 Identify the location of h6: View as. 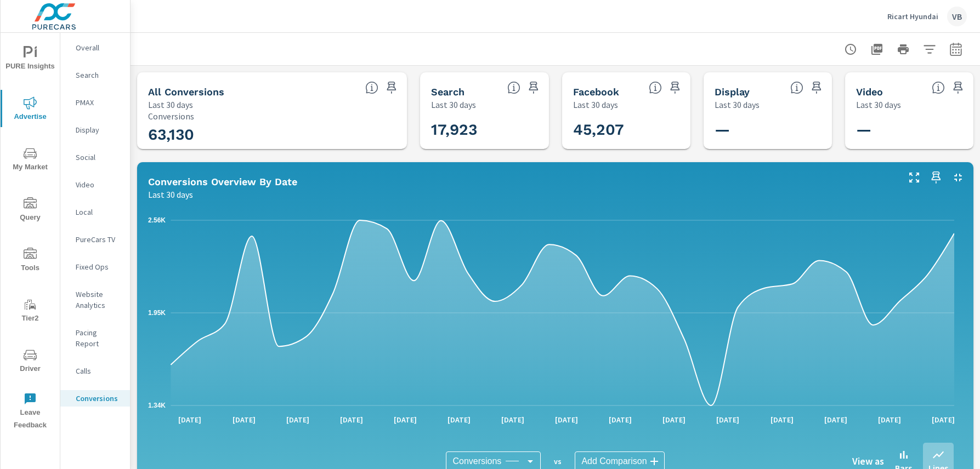
(868, 461).